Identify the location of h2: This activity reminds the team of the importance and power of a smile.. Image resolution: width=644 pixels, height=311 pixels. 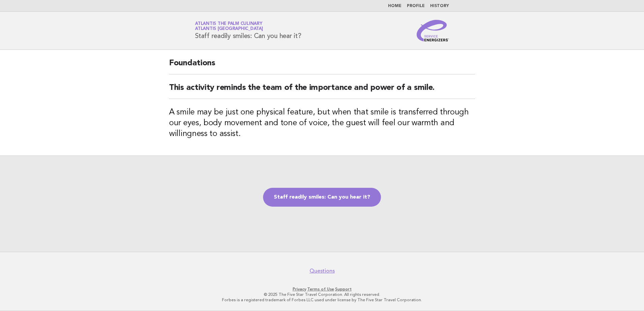
(322, 91).